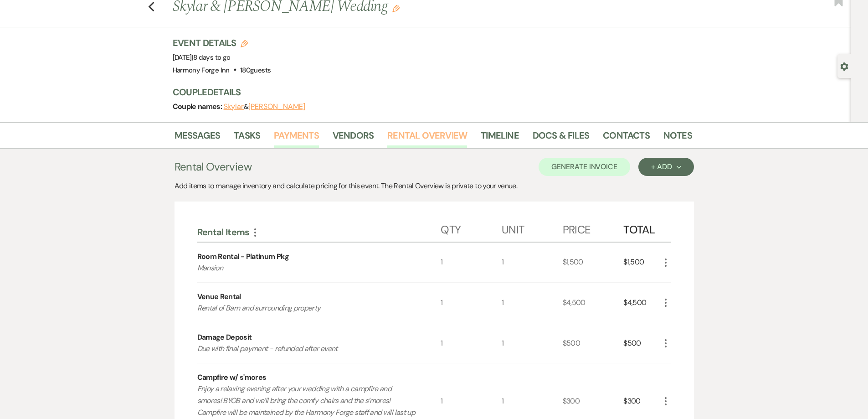  What do you see at coordinates (306, 268) in the screenshot?
I see `p: Mansion` at bounding box center [306, 268].